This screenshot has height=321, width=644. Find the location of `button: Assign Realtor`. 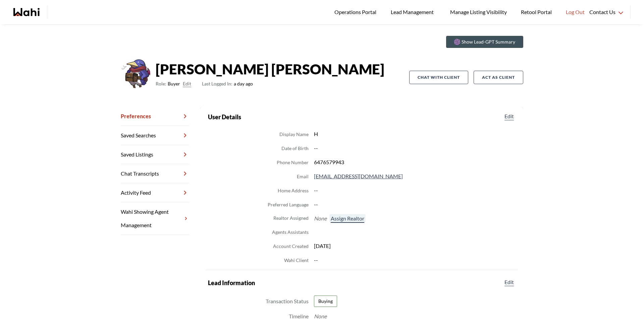

button: Assign Realtor is located at coordinates (347, 219).